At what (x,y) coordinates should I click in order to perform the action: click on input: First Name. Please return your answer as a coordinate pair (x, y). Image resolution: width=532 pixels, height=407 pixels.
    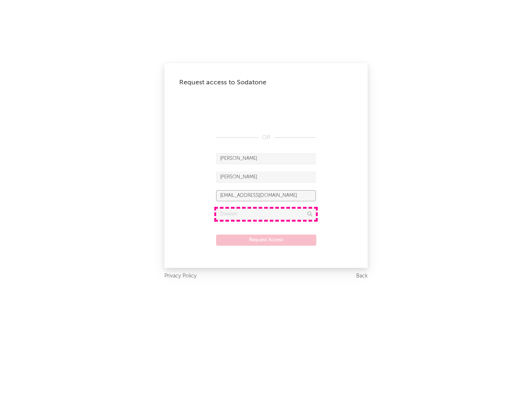
    Looking at the image, I should click on (266, 158).